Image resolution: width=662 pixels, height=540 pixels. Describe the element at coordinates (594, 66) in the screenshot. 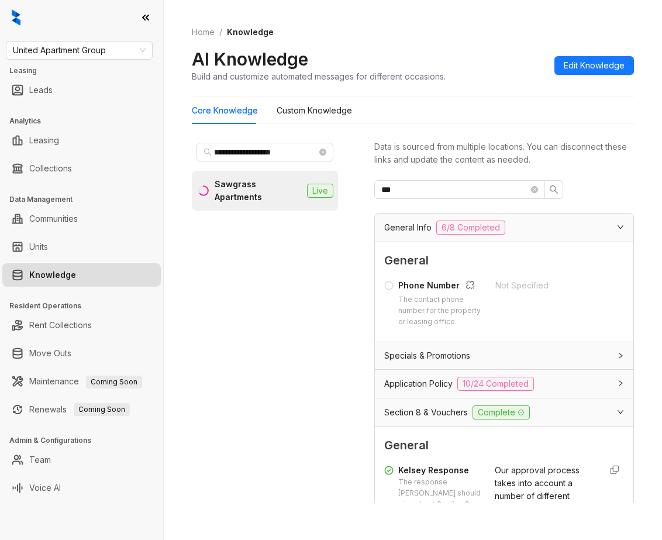

I see `button: Edit Knowledge` at that location.